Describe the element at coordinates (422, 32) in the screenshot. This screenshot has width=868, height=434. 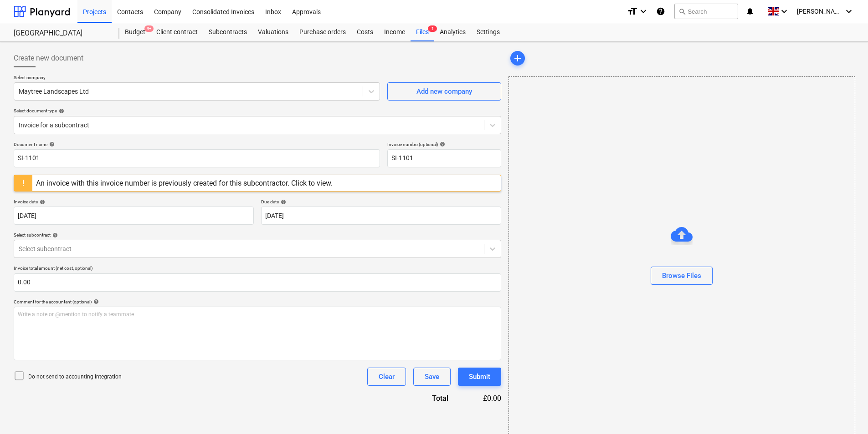
I see `div: Files` at that location.